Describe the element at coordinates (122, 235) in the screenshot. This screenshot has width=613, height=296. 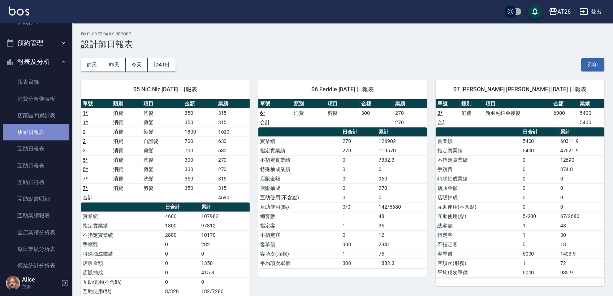
I see `td: 不指定實業績` at that location.